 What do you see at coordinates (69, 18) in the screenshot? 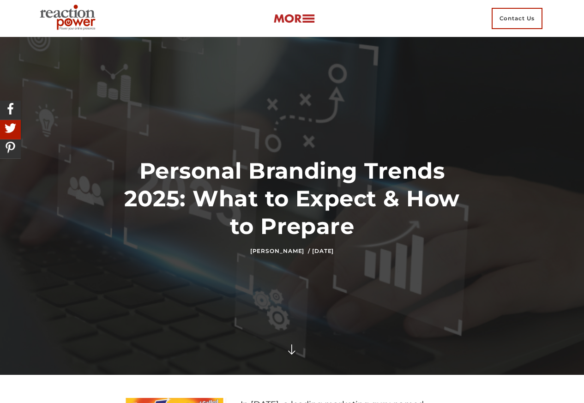
I see `img: Executive Branding | Personal Branding Agency` at bounding box center [69, 18].